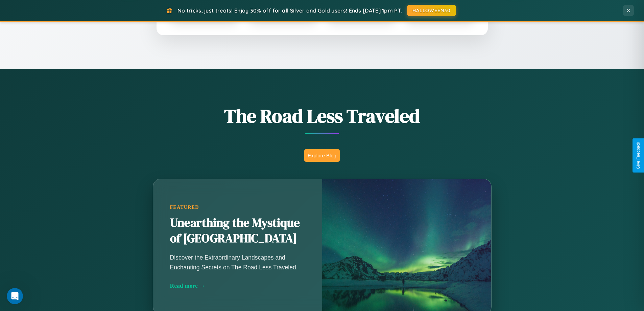 The width and height of the screenshot is (644, 311). What do you see at coordinates (237, 286) in the screenshot?
I see `div: Read more →` at bounding box center [237, 286].